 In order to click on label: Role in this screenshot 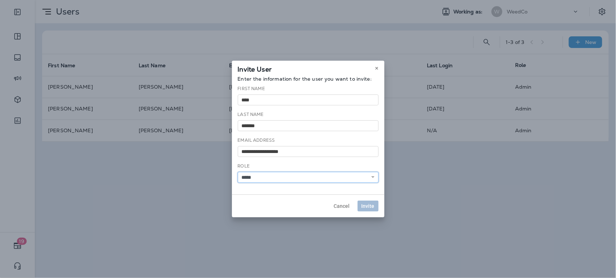, I will do `click(244, 166)`.